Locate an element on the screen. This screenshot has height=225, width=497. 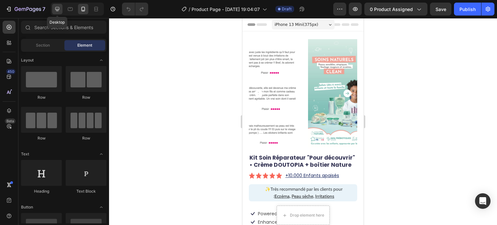
span: Button is located at coordinates (27, 207).